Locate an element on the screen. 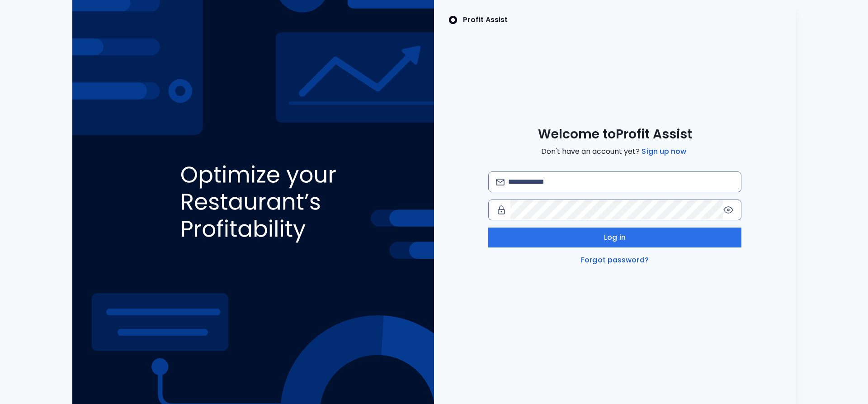  button: Log in is located at coordinates (615, 237).